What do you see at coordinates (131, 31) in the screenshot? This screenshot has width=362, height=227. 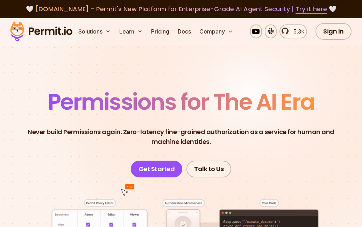 I see `button: Learn` at bounding box center [131, 31].